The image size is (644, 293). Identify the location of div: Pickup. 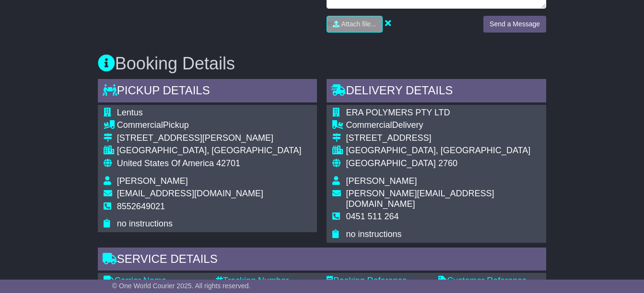
(209, 125).